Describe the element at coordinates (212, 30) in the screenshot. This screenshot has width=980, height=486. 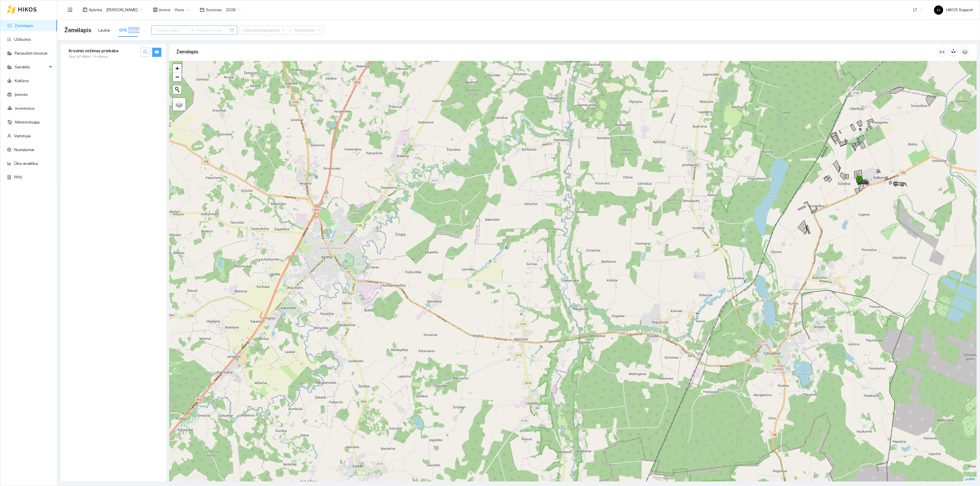
I see `input: Pabaigos data` at that location.